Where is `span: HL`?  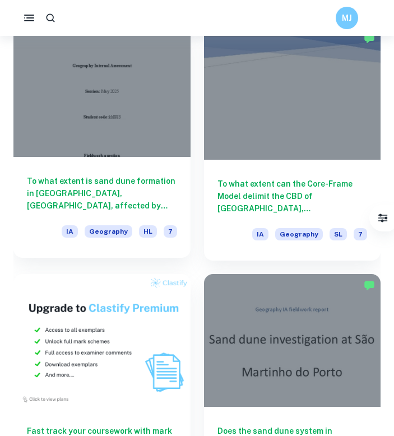 span: HL is located at coordinates (148, 232).